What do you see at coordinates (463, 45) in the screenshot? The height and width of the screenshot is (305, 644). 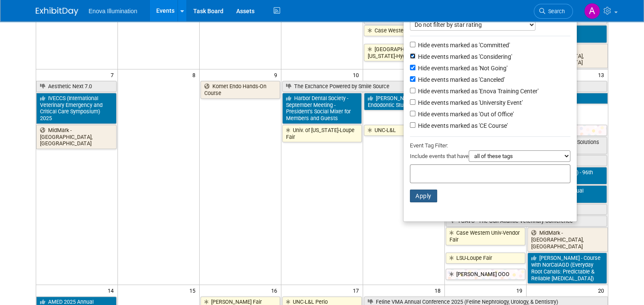 I see `label: Hide events marked as 'Committed'` at bounding box center [463, 45].